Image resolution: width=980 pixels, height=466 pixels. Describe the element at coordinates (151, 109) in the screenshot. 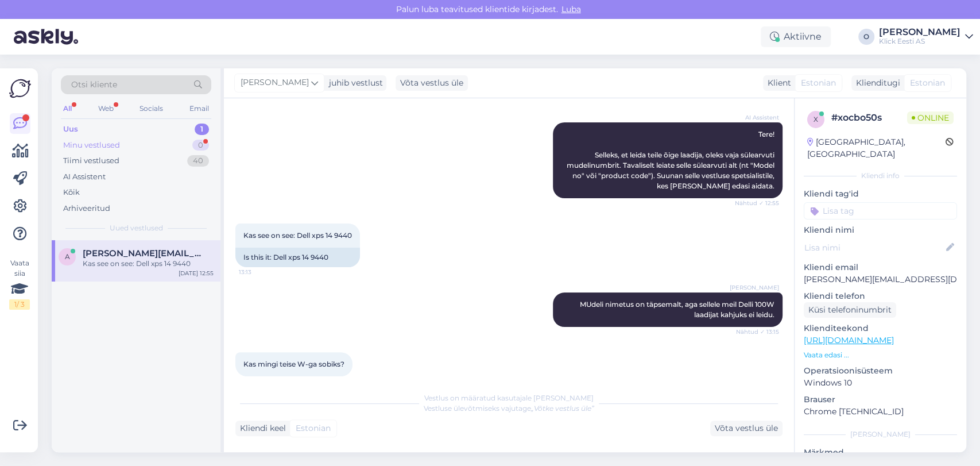

I see `div: Socials` at that location.